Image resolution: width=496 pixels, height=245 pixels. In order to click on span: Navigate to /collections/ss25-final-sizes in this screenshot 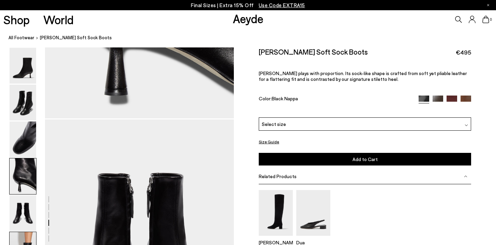, I will do `click(282, 5)`.